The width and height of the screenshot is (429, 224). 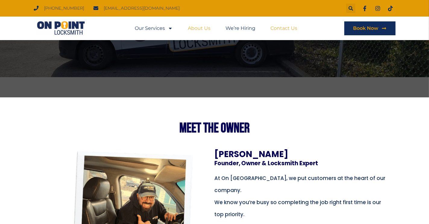 I want to click on div: Search, so click(x=351, y=8).